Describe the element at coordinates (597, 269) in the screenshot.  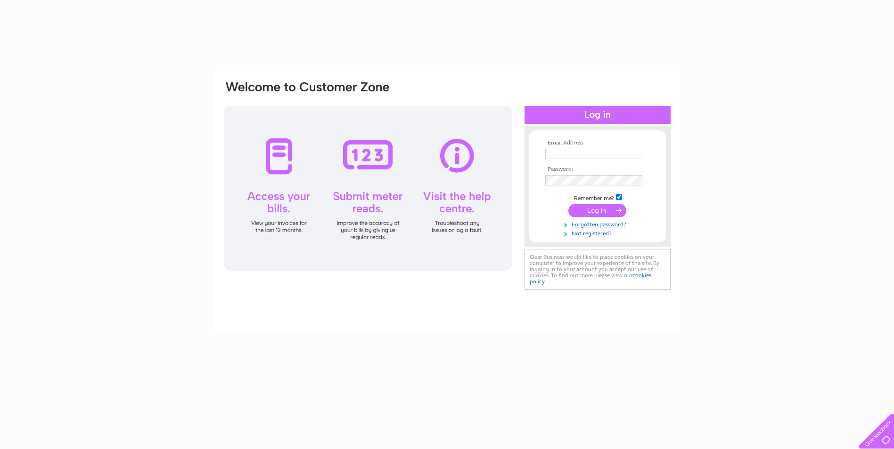
I see `div: Clear Business would like to place cookies on your computer to improve your experience of the sit...` at that location.